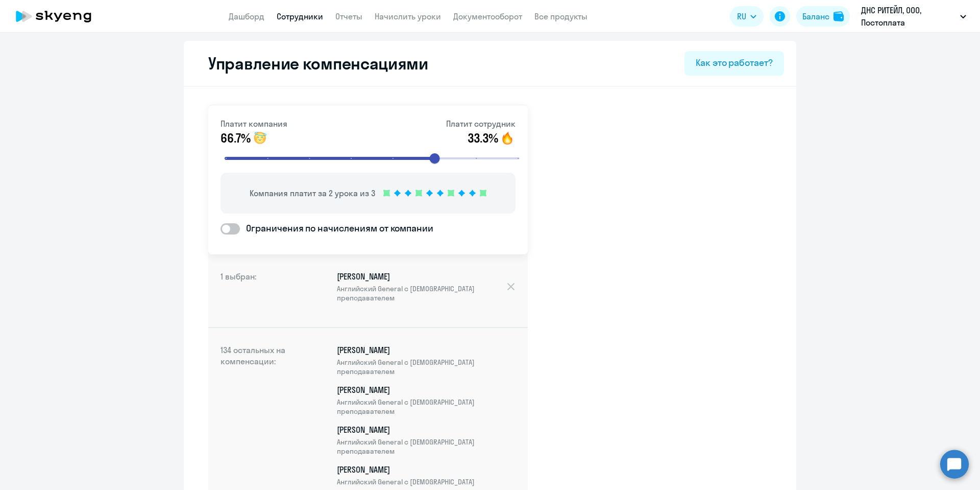 This screenshot has width=980, height=490. I want to click on button: ДНС РИТЕЙЛ, ООО, Постоплата, so click(913, 16).